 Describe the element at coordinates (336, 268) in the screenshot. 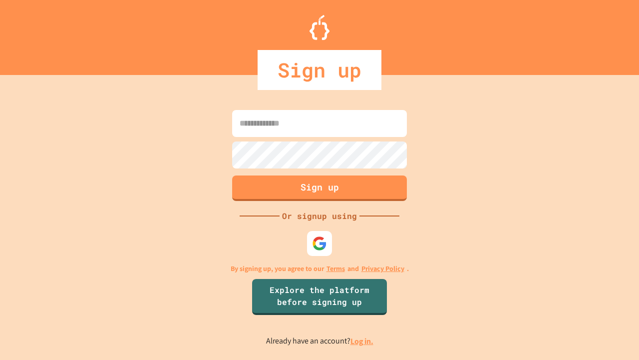

I see `a: Terms` at that location.